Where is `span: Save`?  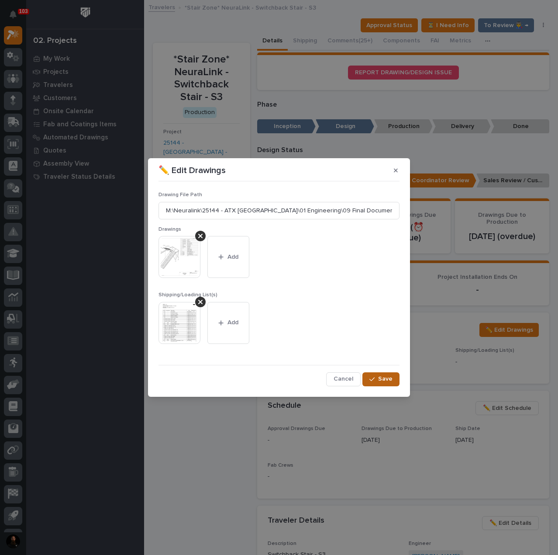
span: Save is located at coordinates (385, 379).